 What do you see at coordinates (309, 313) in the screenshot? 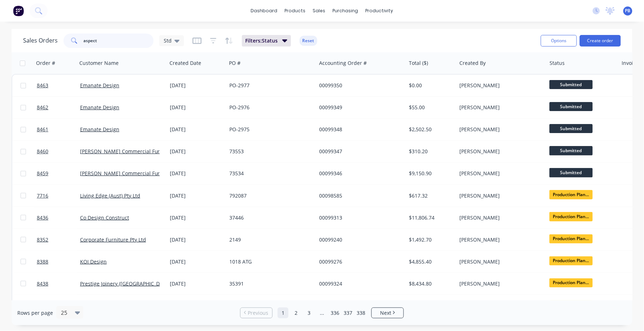
I see `a: Page 3` at bounding box center [309, 313].